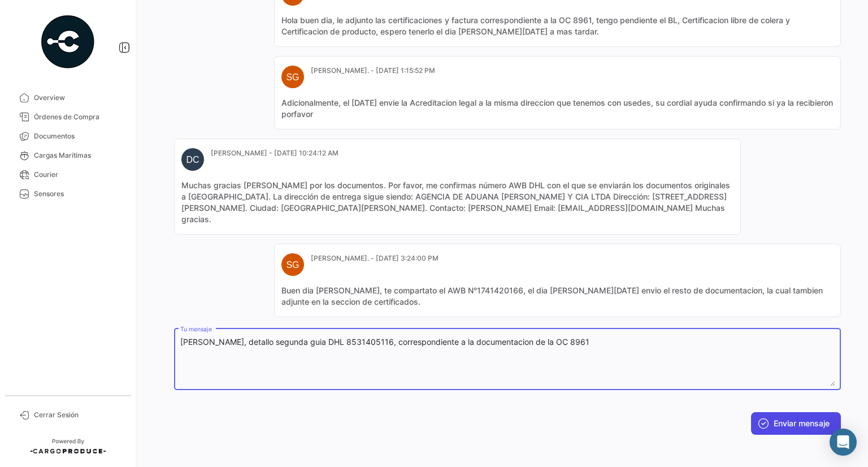  Describe the element at coordinates (68, 175) in the screenshot. I see `a: Courier` at that location.